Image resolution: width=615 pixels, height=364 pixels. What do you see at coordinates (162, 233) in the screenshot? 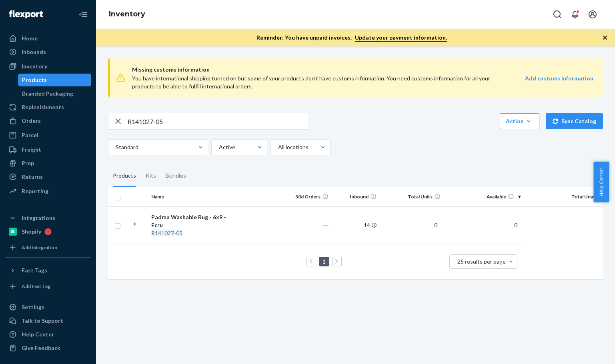
I see `em: R141027` at bounding box center [162, 233].